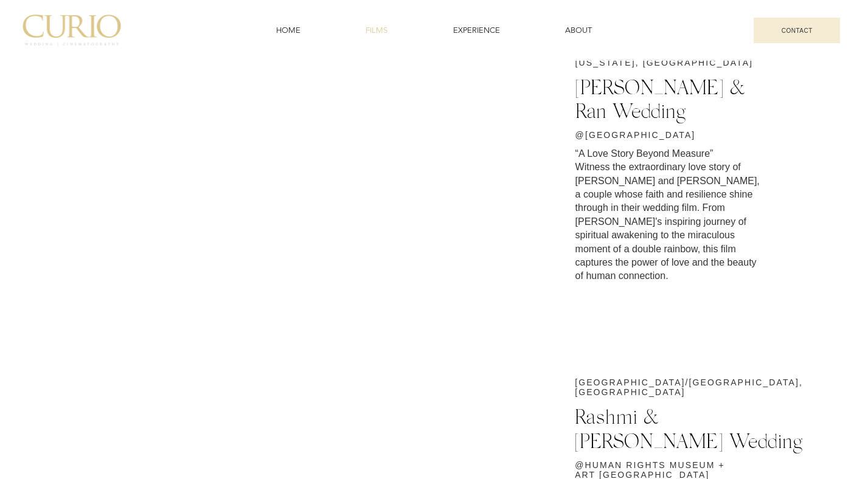  Describe the element at coordinates (797, 31) in the screenshot. I see `span: CONTACT` at that location.